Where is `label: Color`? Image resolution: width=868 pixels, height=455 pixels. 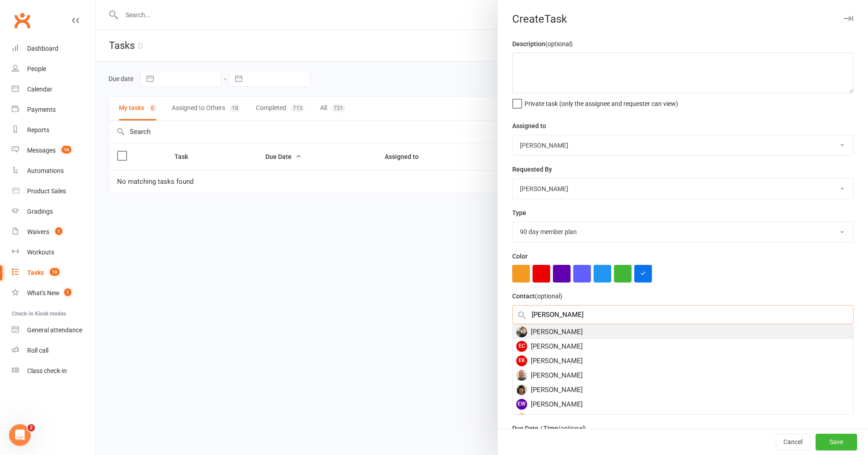 label: Color is located at coordinates (520, 256).